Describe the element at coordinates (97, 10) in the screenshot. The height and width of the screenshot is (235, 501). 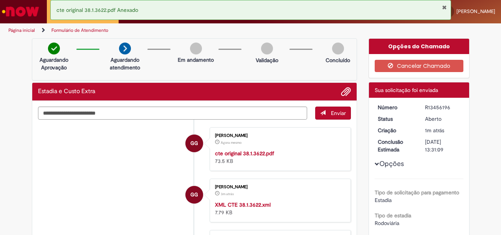
I see `span: cte original 38.1.3622.pdf Anexado` at that location.